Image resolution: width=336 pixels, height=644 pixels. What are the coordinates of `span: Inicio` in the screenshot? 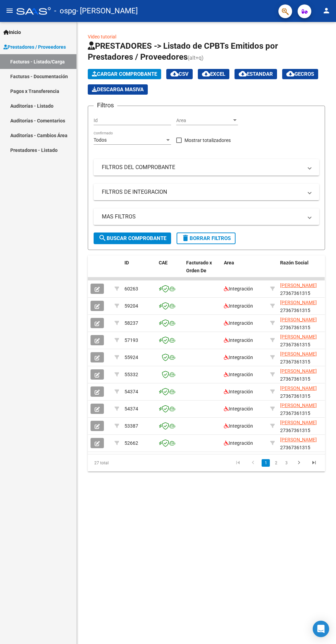 It's located at (12, 32).